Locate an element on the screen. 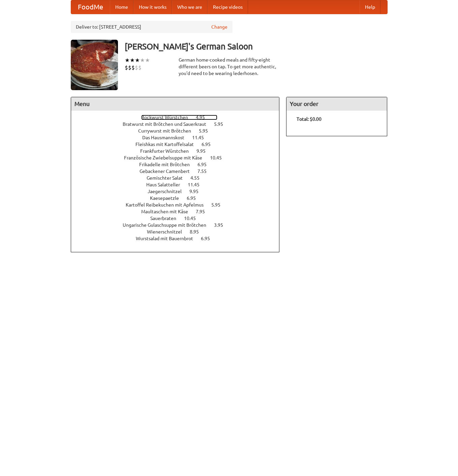 The width and height of the screenshot is (458, 476). h4: Menu is located at coordinates (175, 104).